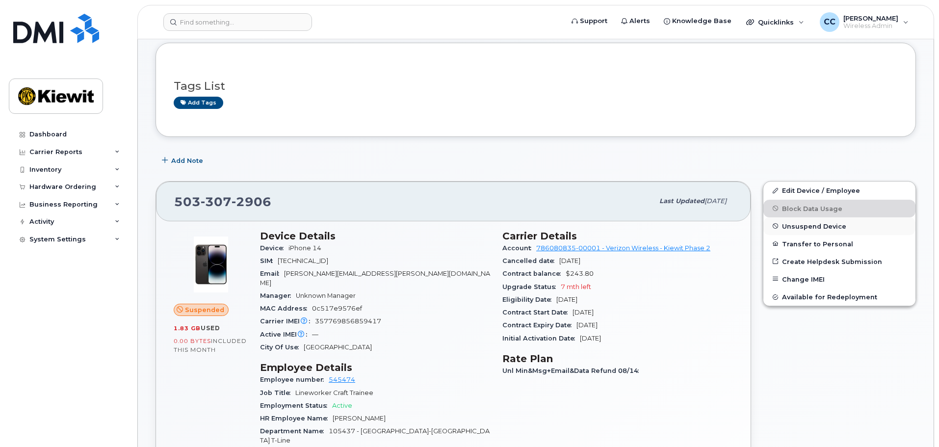 This screenshot has width=939, height=447. I want to click on span: Carrier IMEI, so click(287, 321).